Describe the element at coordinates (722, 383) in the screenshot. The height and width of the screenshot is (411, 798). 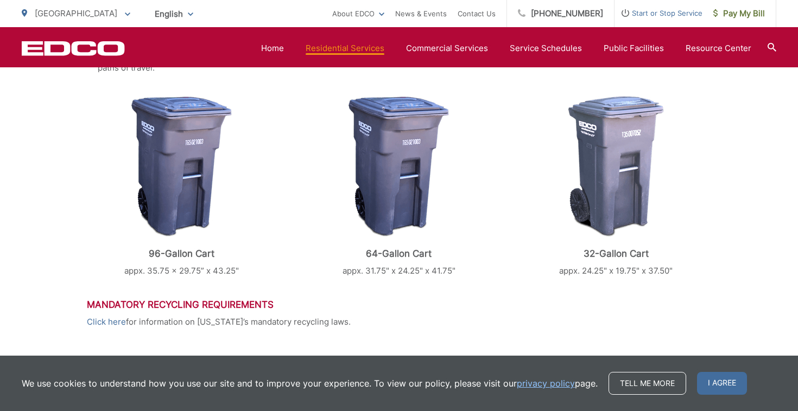
I see `span: I agree` at that location.